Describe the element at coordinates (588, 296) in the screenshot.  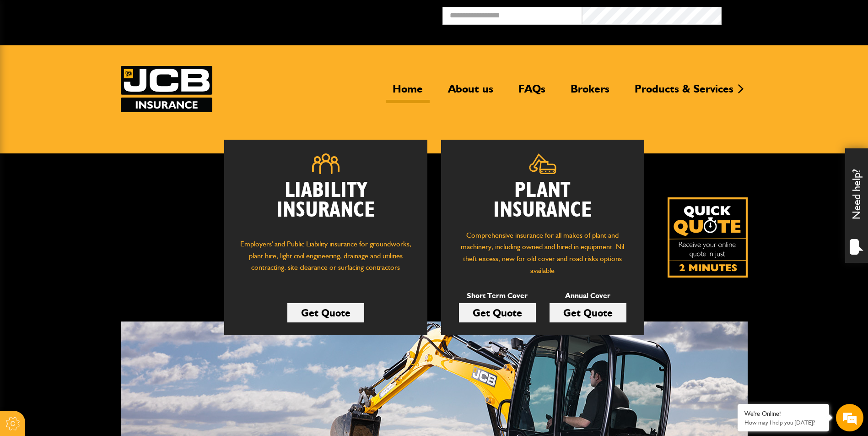
I see `p: Annual Cover` at that location.